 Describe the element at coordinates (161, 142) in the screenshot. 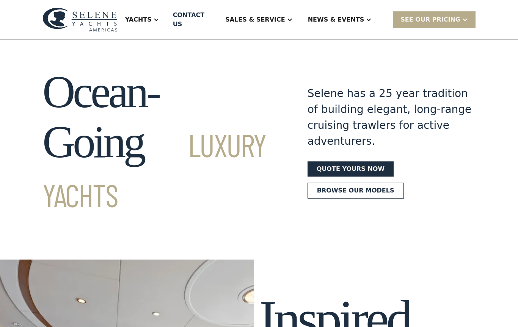

I see `h1: Ocean-Going` at that location.